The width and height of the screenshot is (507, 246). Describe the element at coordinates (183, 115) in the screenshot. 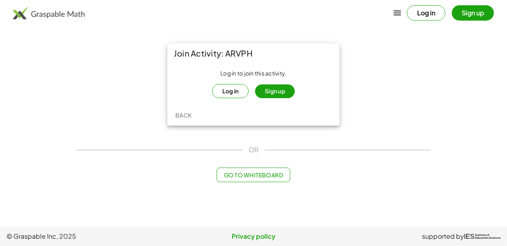

I see `button: Back` at that location.